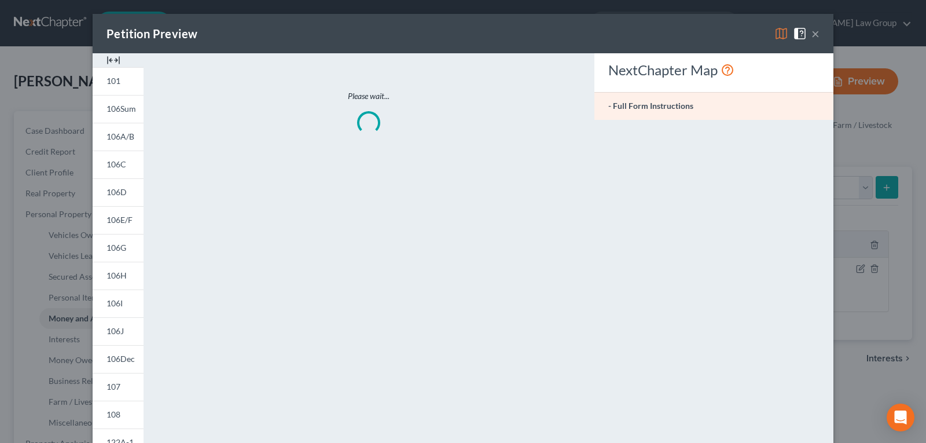  What do you see at coordinates (120, 136) in the screenshot?
I see `span: 106A/B` at bounding box center [120, 136].